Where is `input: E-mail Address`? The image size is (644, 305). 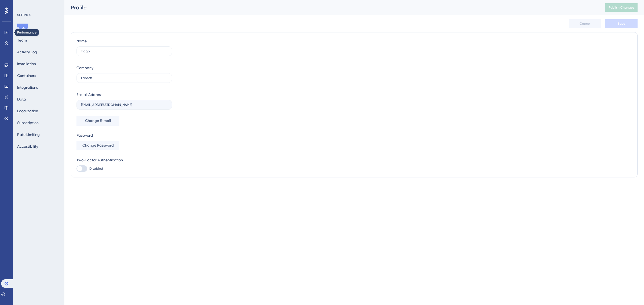 input: E-mail Address is located at coordinates (124, 105).